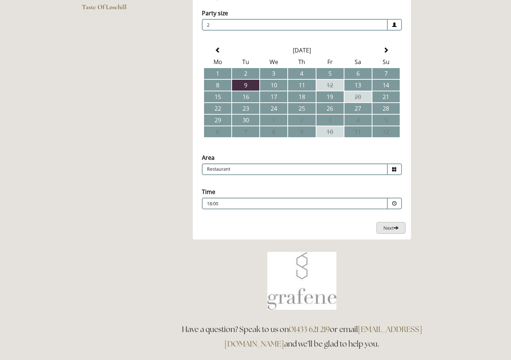  What do you see at coordinates (302, 108) in the screenshot?
I see `td: 25` at bounding box center [302, 108].